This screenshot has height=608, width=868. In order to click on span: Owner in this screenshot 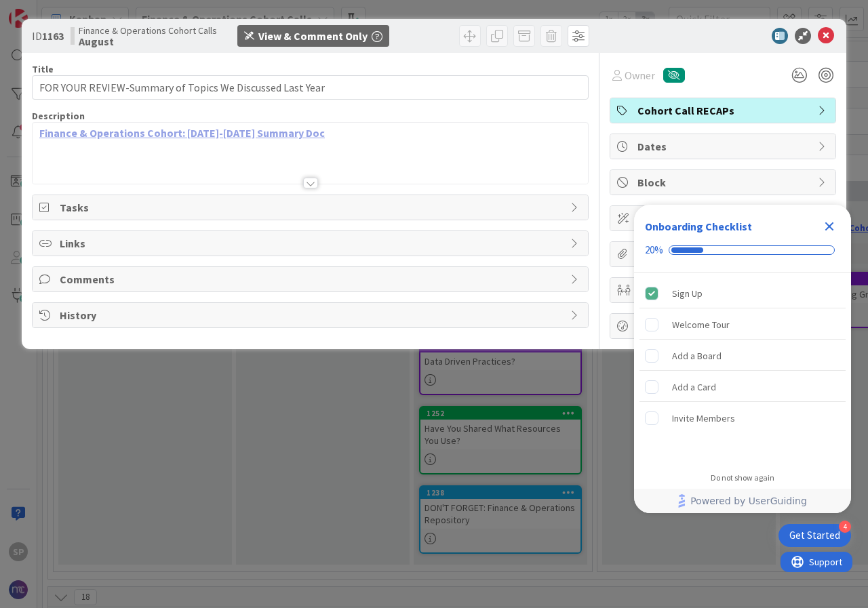, I will do `click(639, 75)`.